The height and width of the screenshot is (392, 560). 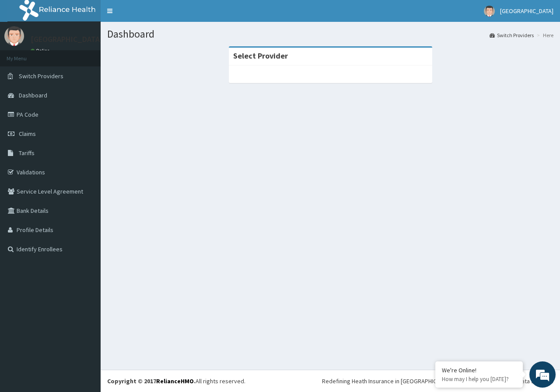 What do you see at coordinates (175, 381) in the screenshot?
I see `a: RelianceHMO` at bounding box center [175, 381].